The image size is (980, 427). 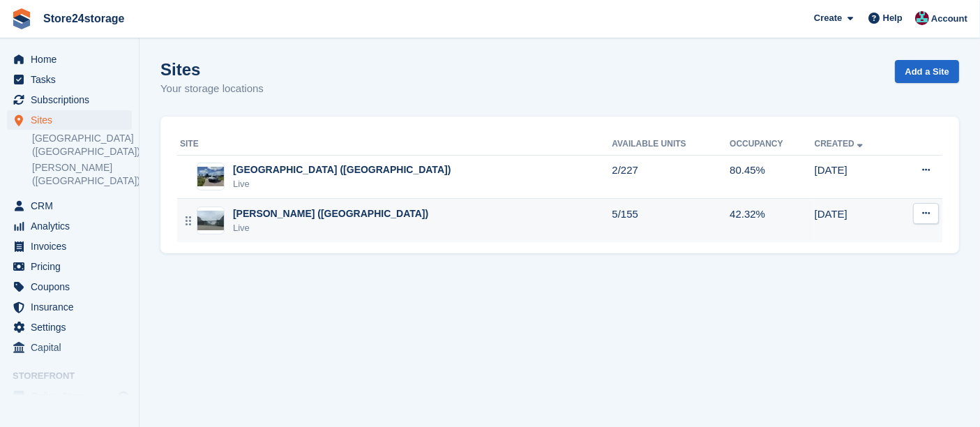 What do you see at coordinates (772, 220) in the screenshot?
I see `td: 42.32%` at bounding box center [772, 220].